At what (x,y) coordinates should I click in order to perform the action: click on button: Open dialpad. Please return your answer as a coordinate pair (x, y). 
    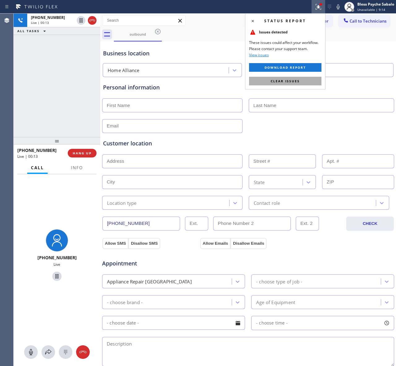
    Looking at the image, I should click on (66, 352).